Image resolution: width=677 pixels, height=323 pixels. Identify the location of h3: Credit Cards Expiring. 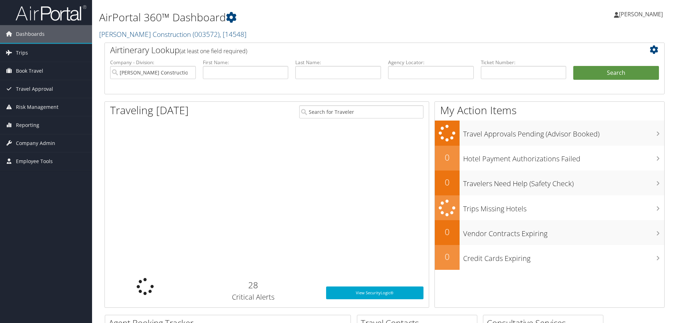
(564, 257).